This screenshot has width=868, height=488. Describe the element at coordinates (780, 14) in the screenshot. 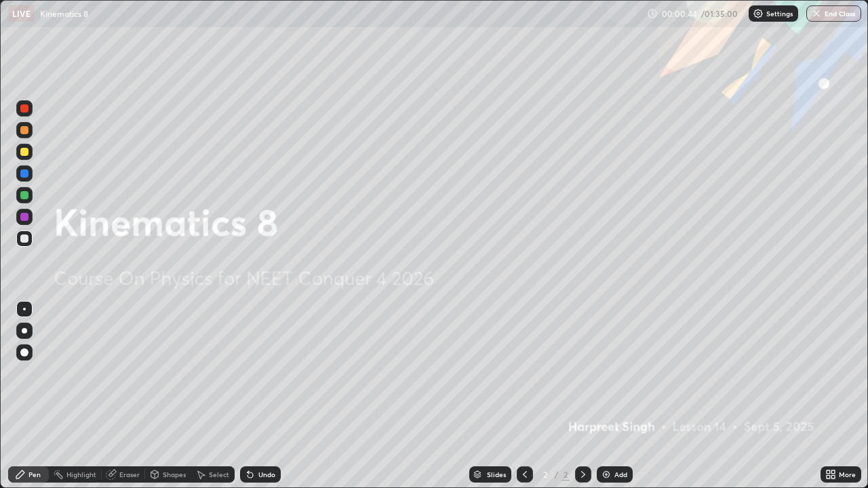

I see `p: Settings` at that location.